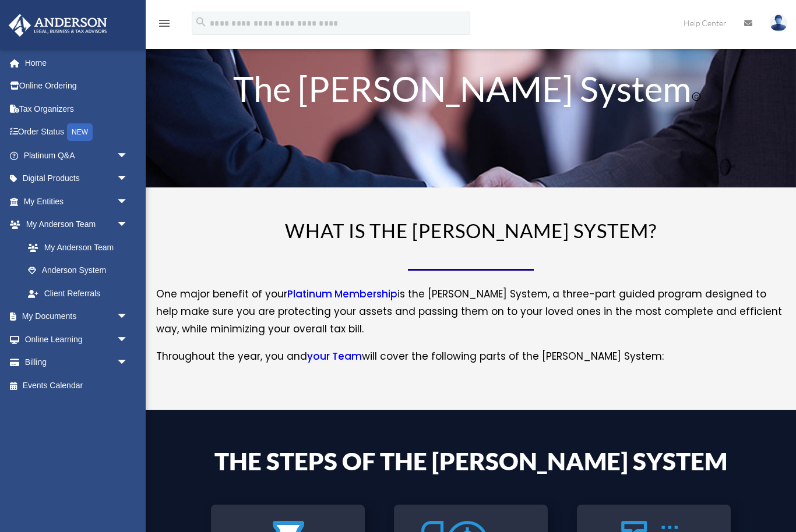 The image size is (796, 532). What do you see at coordinates (778, 22) in the screenshot?
I see `img: User Pic` at bounding box center [778, 22].